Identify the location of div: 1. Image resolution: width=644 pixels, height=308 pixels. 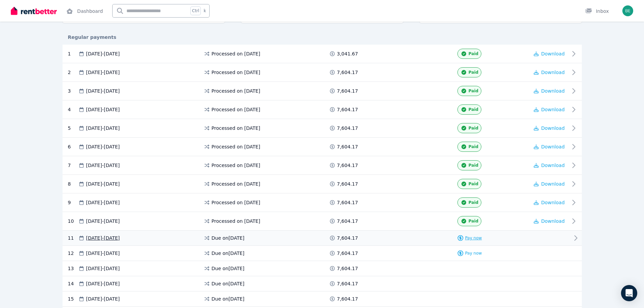
(73, 54).